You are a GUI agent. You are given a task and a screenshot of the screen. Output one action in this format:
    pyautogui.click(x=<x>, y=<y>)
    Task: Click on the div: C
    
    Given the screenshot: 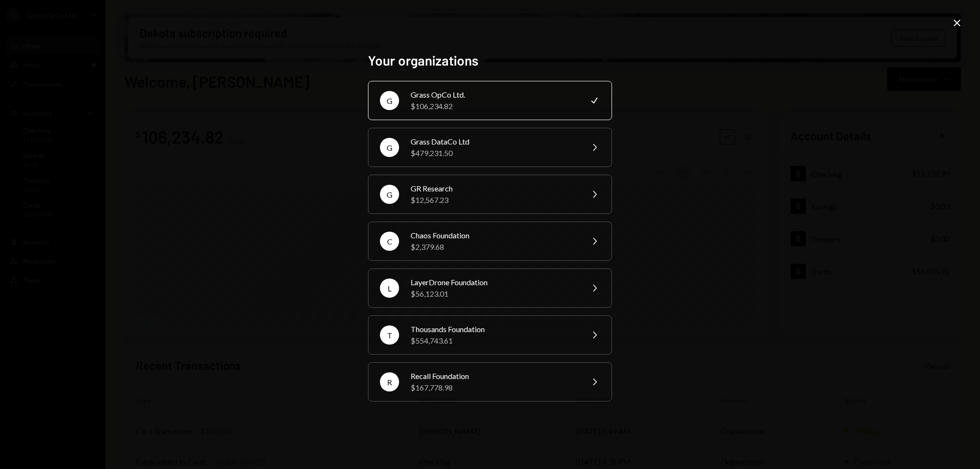 What is the action you would take?
    pyautogui.click(x=389, y=241)
    